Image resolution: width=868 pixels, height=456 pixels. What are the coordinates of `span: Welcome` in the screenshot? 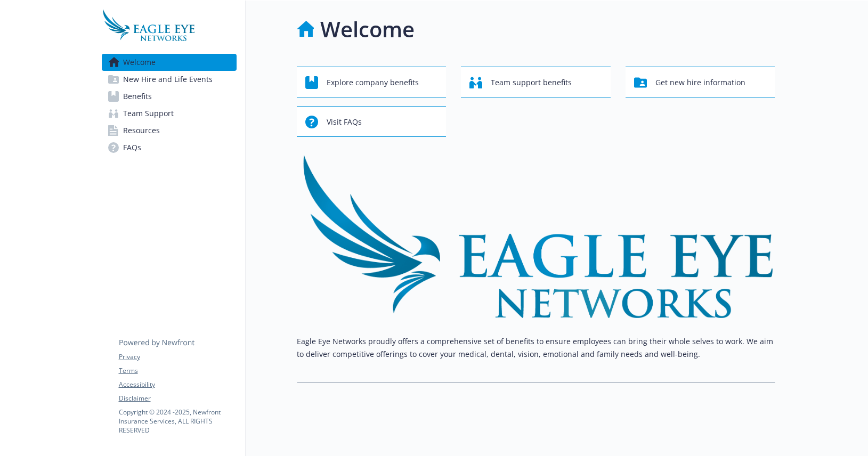 It's located at (139, 62).